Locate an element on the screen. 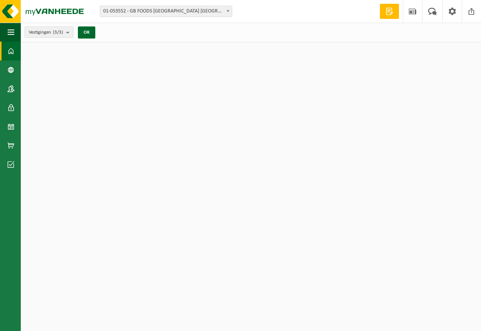 The width and height of the screenshot is (481, 331). button: Vestigingen(3/3) is located at coordinates (49, 32).